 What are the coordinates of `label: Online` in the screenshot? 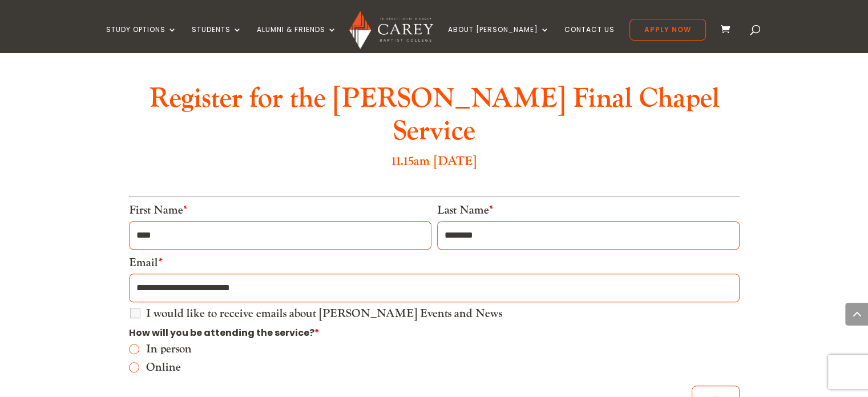 It's located at (443, 367).